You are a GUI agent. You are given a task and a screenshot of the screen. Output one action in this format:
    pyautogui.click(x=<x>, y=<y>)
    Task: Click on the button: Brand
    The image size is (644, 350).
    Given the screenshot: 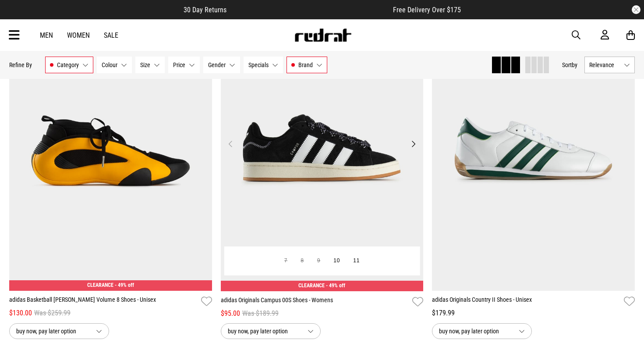 What is the action you would take?
    pyautogui.click(x=306, y=65)
    